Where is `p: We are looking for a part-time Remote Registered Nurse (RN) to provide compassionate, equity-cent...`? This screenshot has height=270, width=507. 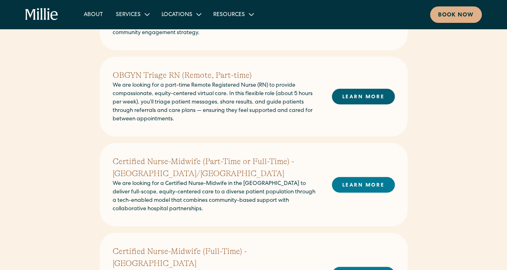
p: We are looking for a part-time Remote Registered Nurse (RN) to provide compassionate, equity-cent... is located at coordinates (216, 102).